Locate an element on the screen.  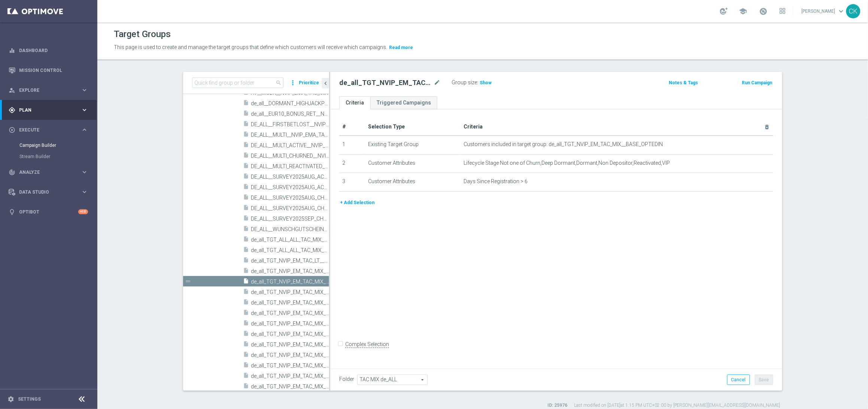
button: person_search Explore keyboard_arrow_right is located at coordinates (48, 91).